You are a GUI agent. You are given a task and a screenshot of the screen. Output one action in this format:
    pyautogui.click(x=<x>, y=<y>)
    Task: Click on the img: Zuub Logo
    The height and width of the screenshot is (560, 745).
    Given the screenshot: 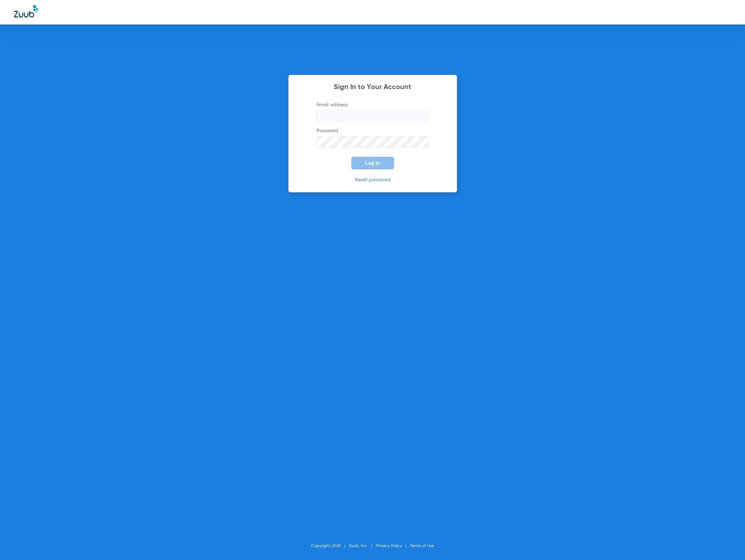 What is the action you would take?
    pyautogui.click(x=26, y=11)
    